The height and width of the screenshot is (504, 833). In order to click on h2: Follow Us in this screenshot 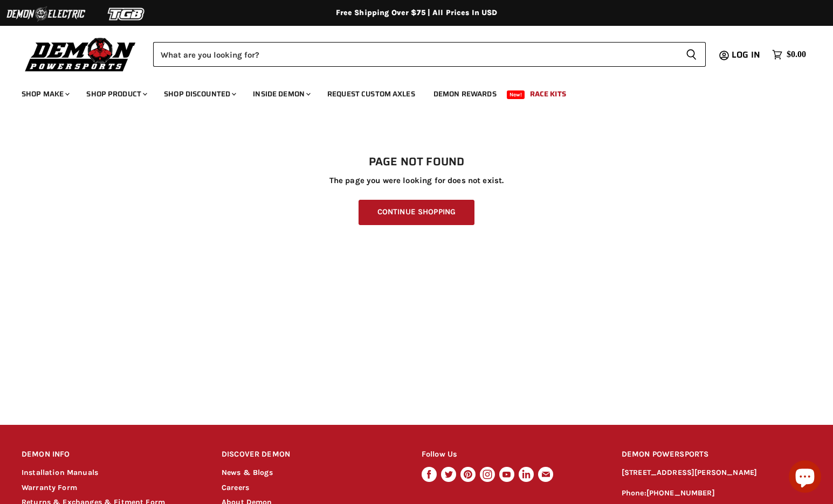, I will do `click(511, 455)`.